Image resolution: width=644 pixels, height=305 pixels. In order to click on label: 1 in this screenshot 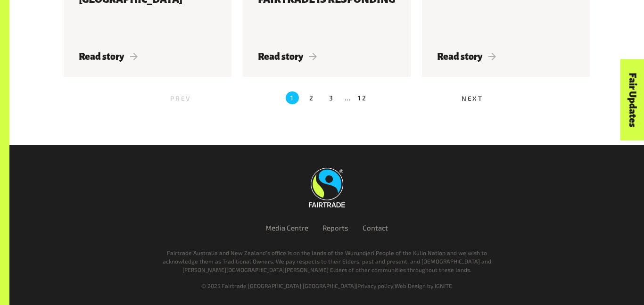, I will do `click(292, 98)`.